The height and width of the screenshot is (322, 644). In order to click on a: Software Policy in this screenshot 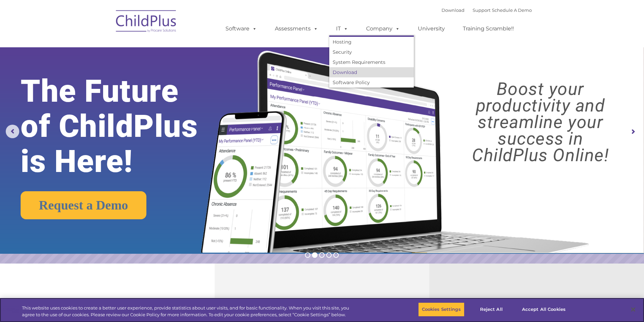, I will do `click(372, 82)`.